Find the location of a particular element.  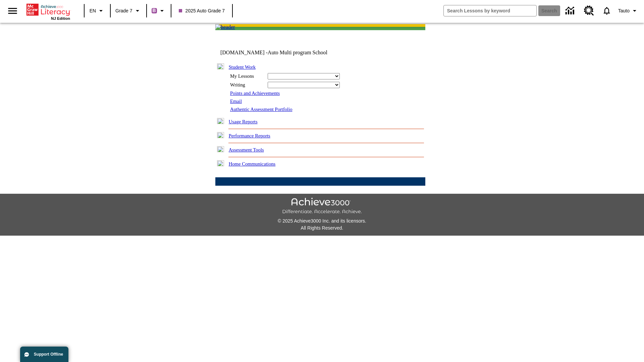

nobr: Auto Multi program School is located at coordinates (297, 52).